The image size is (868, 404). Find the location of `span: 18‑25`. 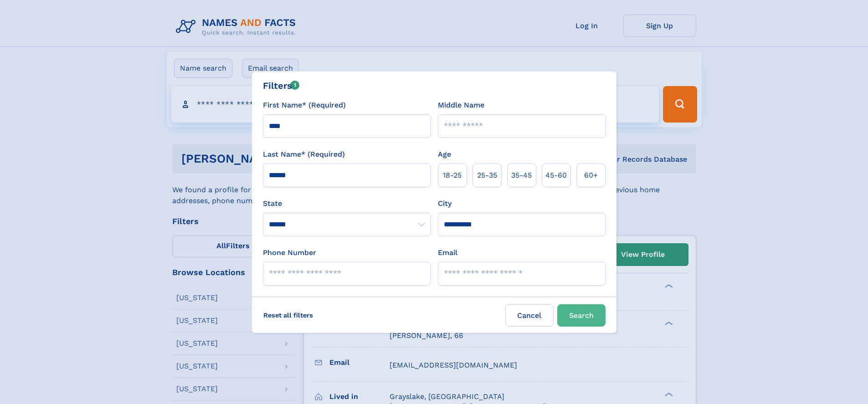

span: 18‑25 is located at coordinates (452, 175).